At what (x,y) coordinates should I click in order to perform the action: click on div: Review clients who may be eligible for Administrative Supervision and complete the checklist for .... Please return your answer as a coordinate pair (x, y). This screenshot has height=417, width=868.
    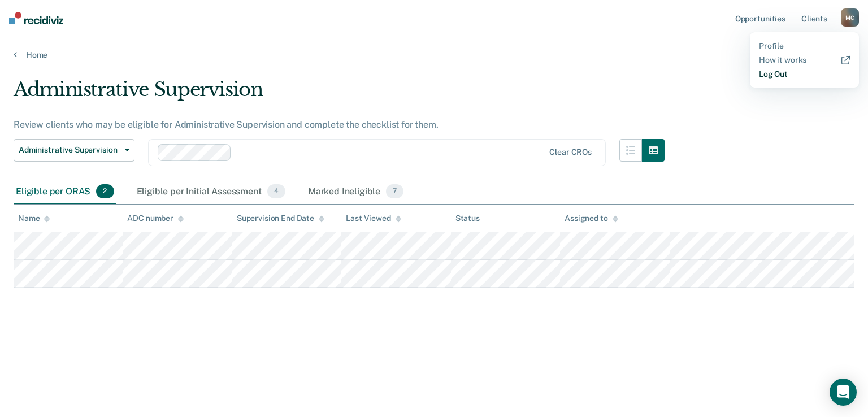
    Looking at the image, I should click on (339, 125).